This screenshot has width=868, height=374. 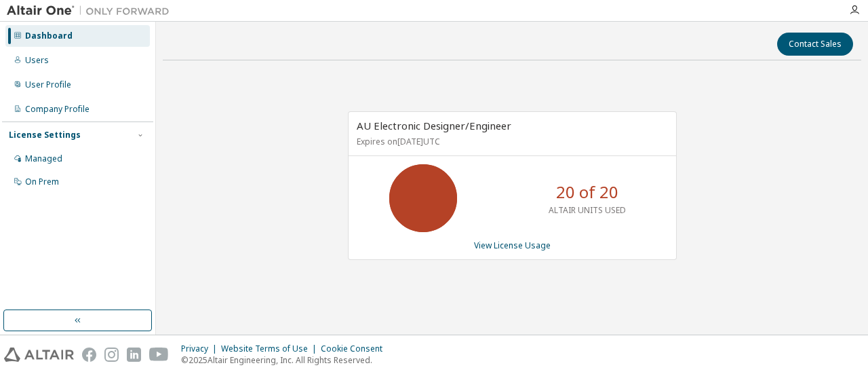 I want to click on button: Contact Sales, so click(x=816, y=45).